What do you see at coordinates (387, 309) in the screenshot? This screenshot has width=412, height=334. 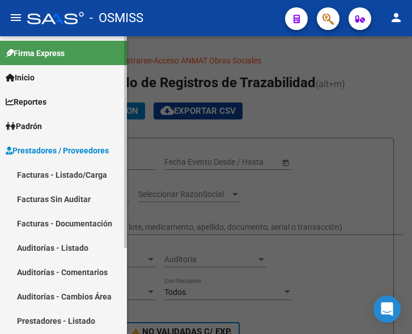 I see `div: Open Intercom Messenger` at bounding box center [387, 309].